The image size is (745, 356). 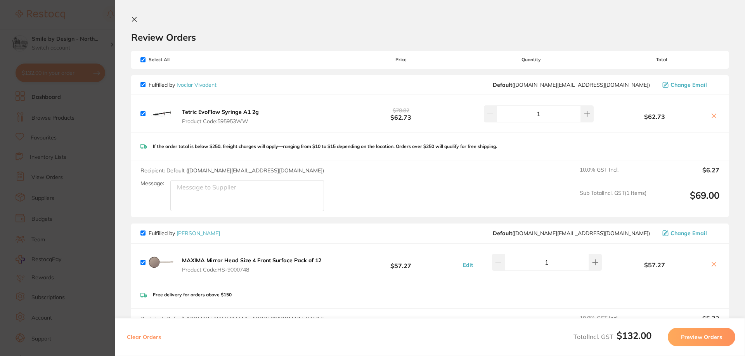 I want to click on span: Product Code: 595953WW, so click(x=220, y=121).